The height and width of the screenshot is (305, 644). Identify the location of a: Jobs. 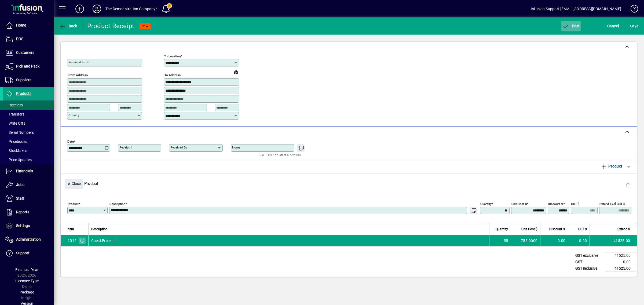
(28, 185).